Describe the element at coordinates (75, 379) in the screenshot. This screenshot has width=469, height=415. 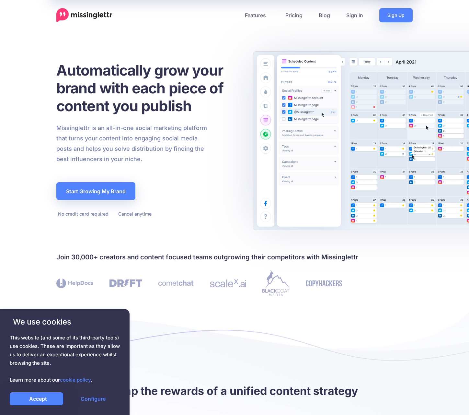
I see `a: cookie policy` at that location.